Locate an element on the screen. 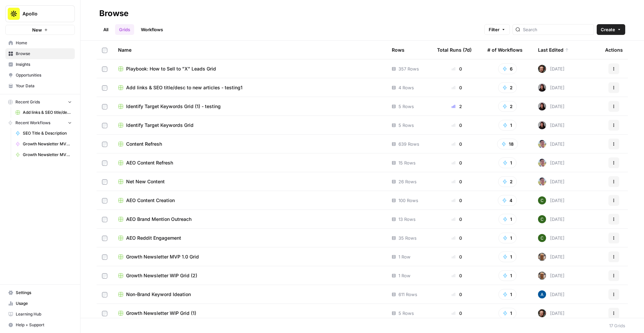 This screenshot has width=644, height=333. a: Settings is located at coordinates (40, 293).